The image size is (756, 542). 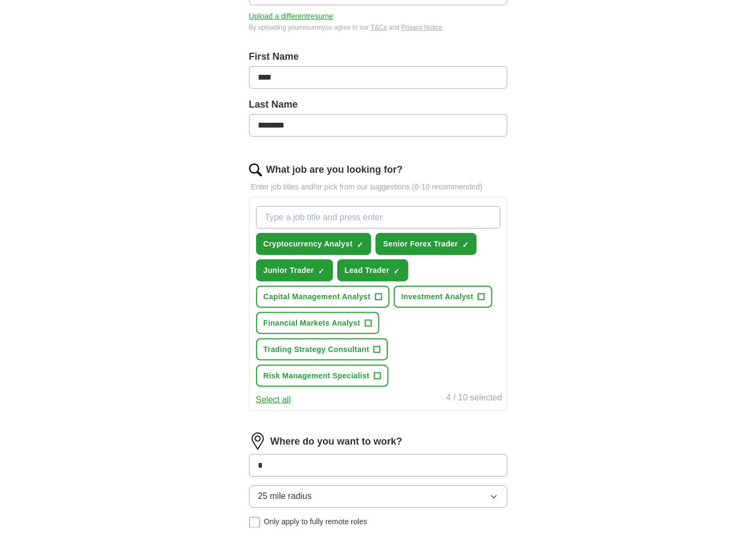 I want to click on label: Last Name, so click(x=378, y=104).